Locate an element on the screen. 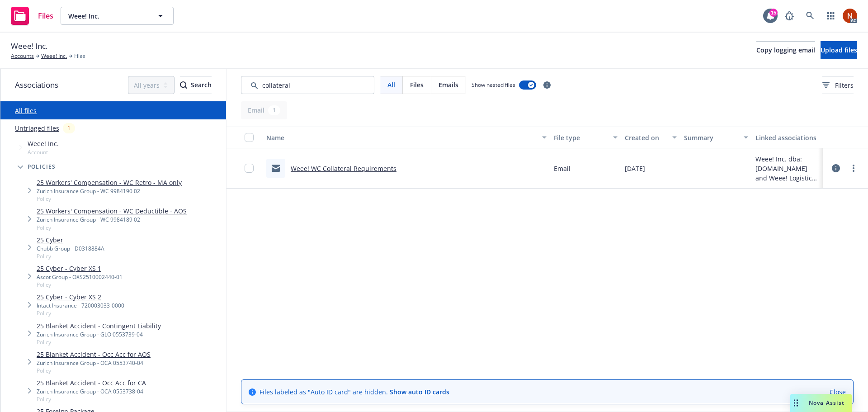  div: Chubb Group - D0318884A is located at coordinates (70, 248).